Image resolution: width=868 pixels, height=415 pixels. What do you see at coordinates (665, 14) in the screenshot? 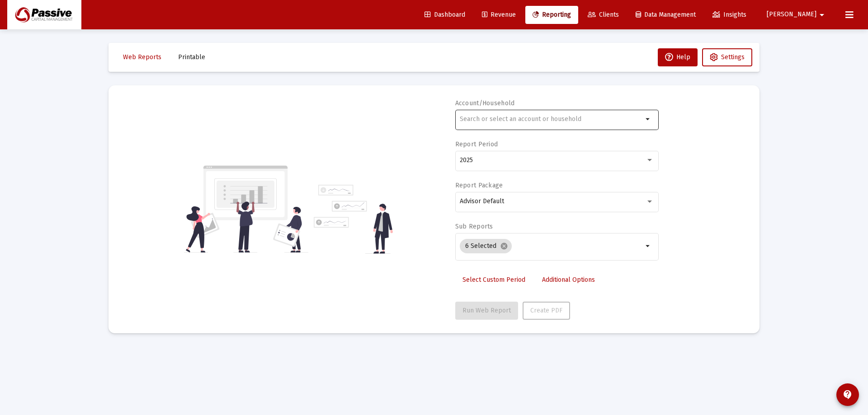
I see `span: Data Management` at bounding box center [665, 14].